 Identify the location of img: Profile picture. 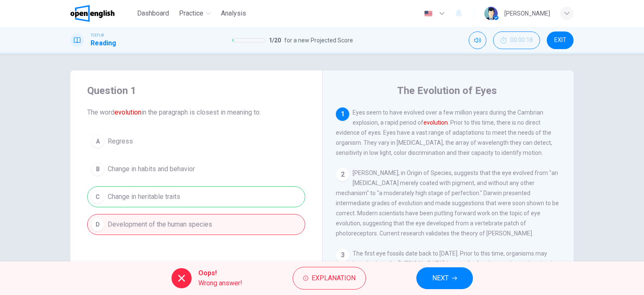
(491, 13).